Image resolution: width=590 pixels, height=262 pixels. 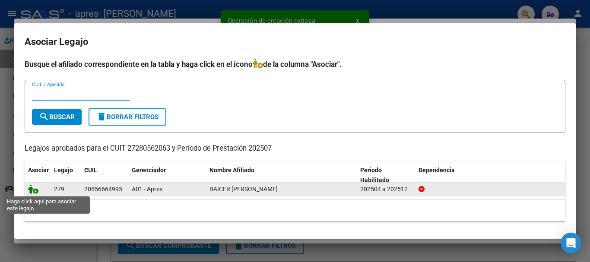 I want to click on div: Open Intercom Messenger, so click(x=571, y=243).